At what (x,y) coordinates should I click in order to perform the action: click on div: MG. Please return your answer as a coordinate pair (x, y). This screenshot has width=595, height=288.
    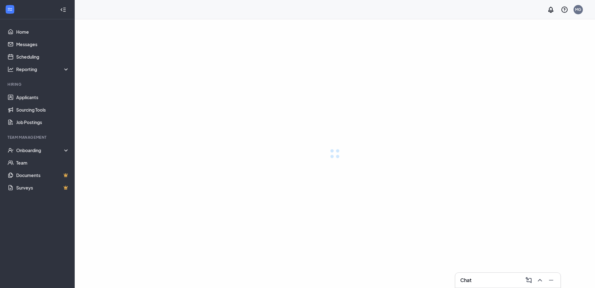
    Looking at the image, I should click on (578, 9).